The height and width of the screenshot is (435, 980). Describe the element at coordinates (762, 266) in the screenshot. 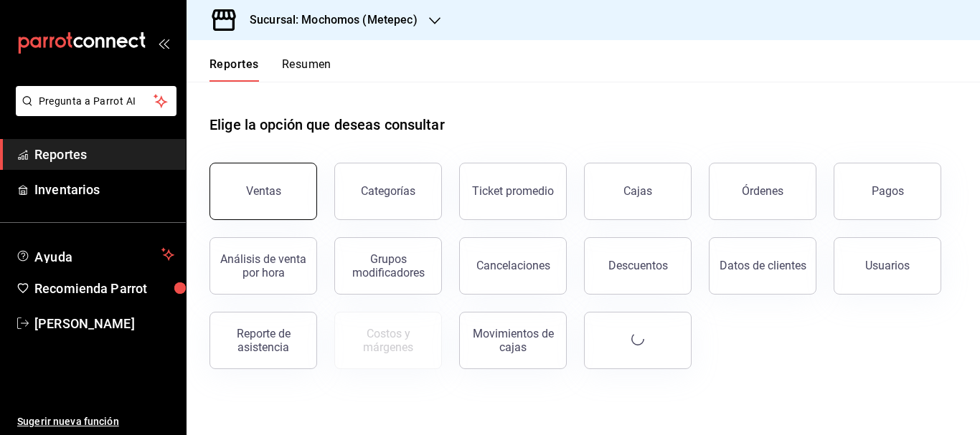

I see `button: Datos de clientes` at that location.